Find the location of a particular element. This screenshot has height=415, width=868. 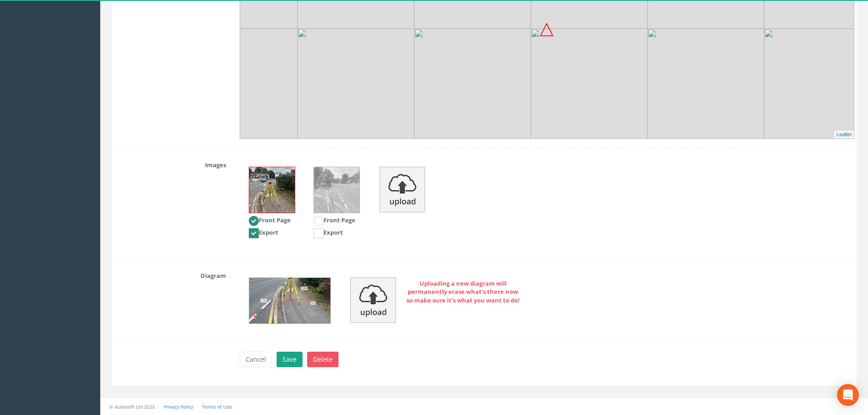

img: map_target.png is located at coordinates (546, 30).